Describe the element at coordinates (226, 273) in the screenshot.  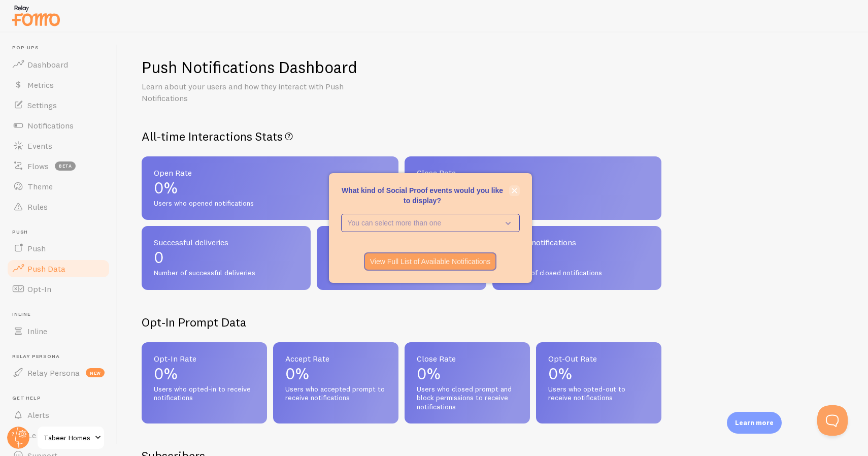
I see `span: Number of successful deliveries` at that location.